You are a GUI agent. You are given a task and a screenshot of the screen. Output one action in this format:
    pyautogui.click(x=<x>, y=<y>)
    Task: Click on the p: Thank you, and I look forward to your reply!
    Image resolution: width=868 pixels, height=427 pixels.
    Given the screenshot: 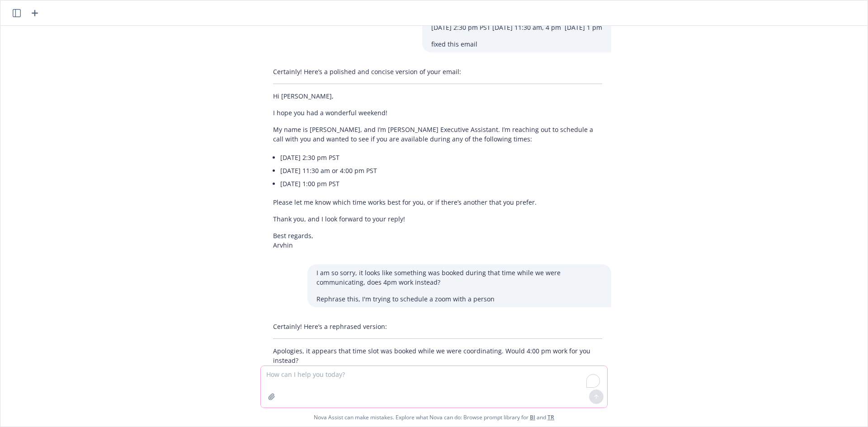 What is the action you would take?
    pyautogui.click(x=437, y=219)
    